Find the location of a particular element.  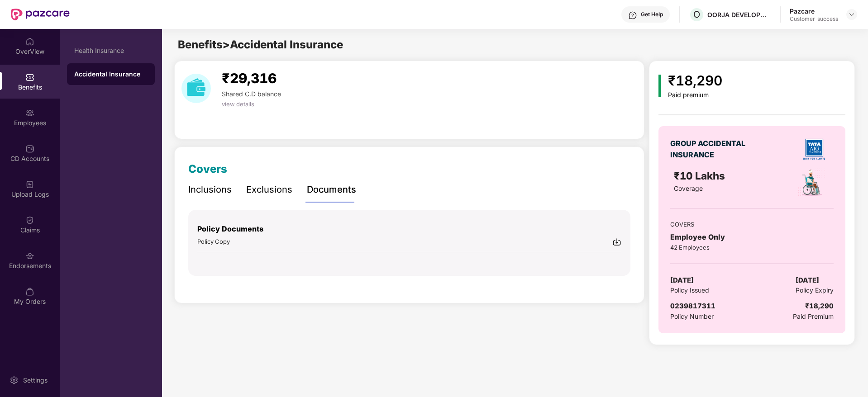

span: O is located at coordinates (696, 14).